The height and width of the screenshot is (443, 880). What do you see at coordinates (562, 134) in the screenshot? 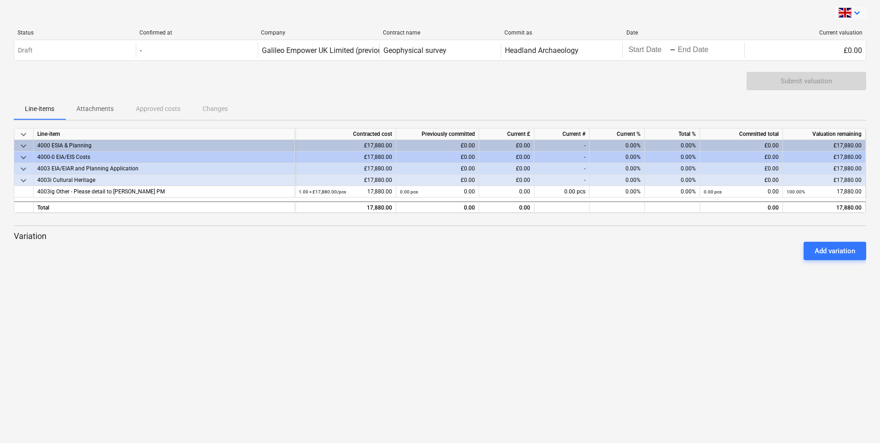
I see `div: Current #` at bounding box center [562, 134].